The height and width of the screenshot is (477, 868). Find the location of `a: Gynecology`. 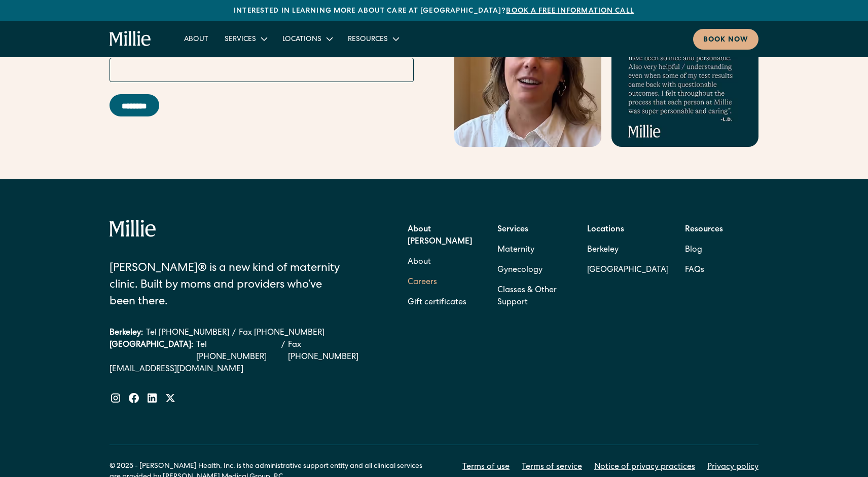

a: Gynecology is located at coordinates (519, 271).